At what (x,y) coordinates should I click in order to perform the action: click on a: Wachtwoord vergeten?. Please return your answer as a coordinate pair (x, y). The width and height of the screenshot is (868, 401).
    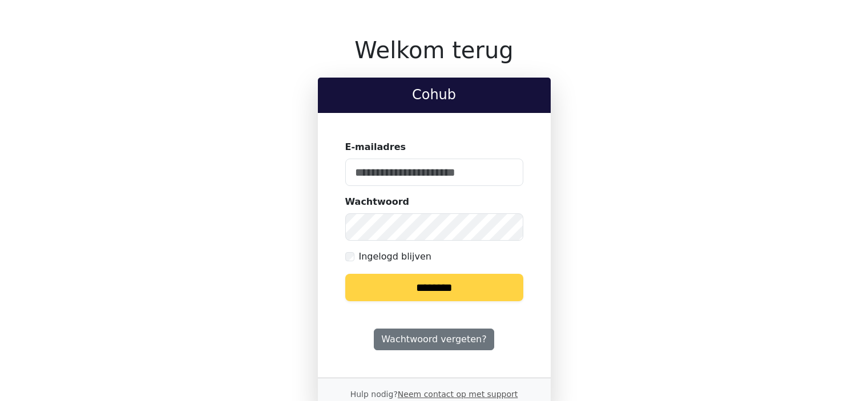
    Looking at the image, I should click on (433, 339).